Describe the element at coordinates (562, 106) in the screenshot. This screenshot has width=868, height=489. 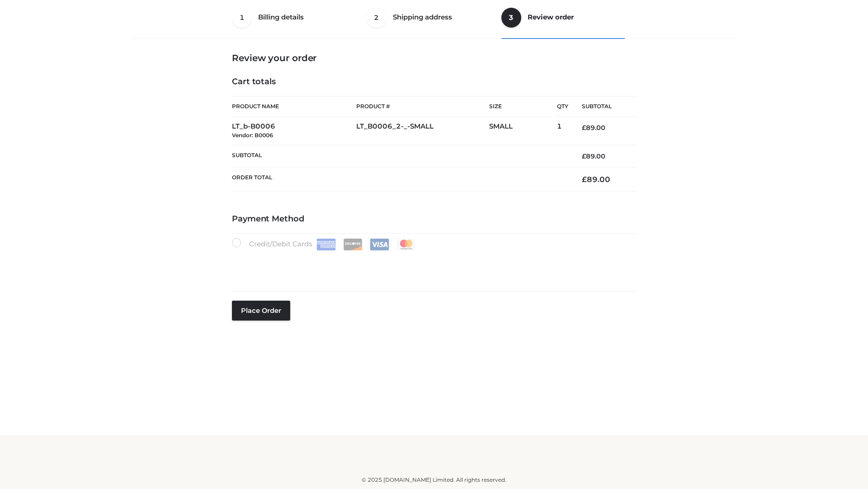
I see `th: Qty` at that location.